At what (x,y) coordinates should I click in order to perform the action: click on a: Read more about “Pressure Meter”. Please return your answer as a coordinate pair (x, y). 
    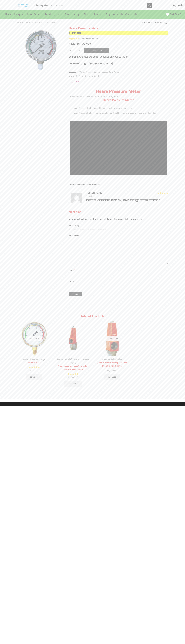
    Looking at the image, I should click on (34, 377).